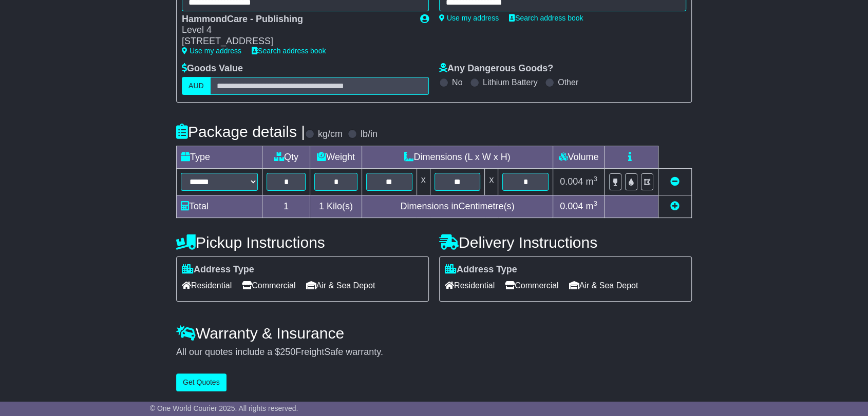  I want to click on label: Other, so click(568, 82).